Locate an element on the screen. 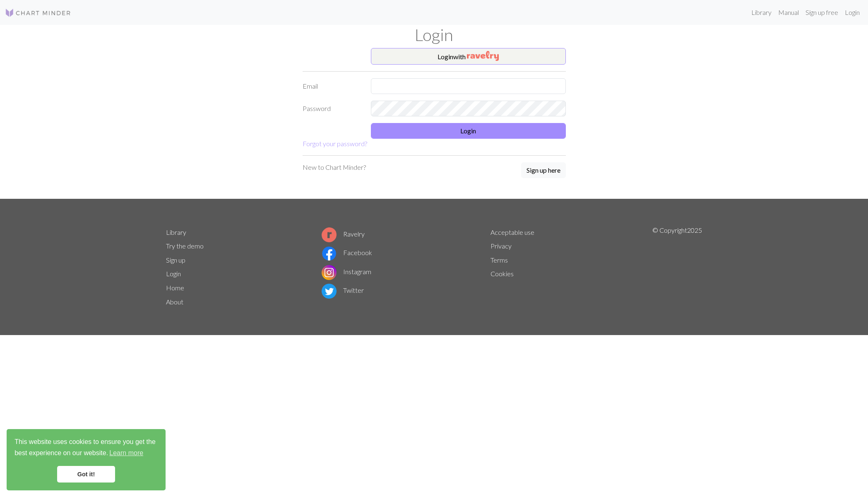 This screenshot has width=868, height=497. a: Acceptable use is located at coordinates (513, 231).